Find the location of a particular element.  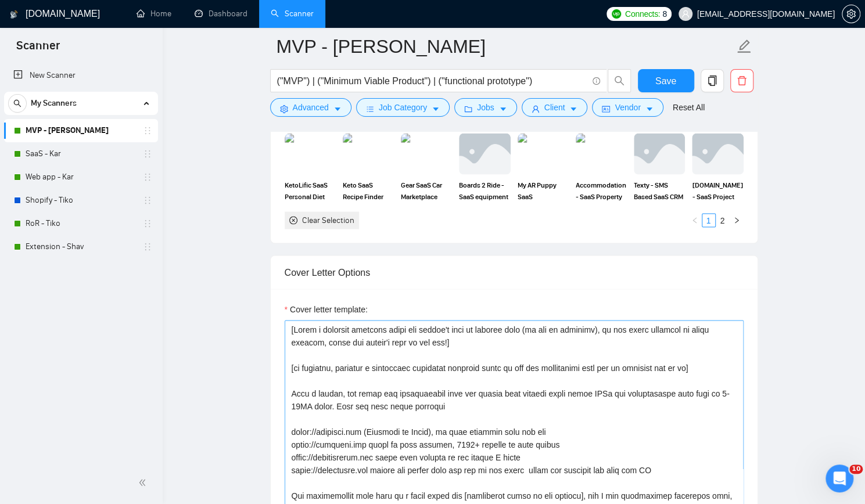

a: Reset All is located at coordinates (689, 108).